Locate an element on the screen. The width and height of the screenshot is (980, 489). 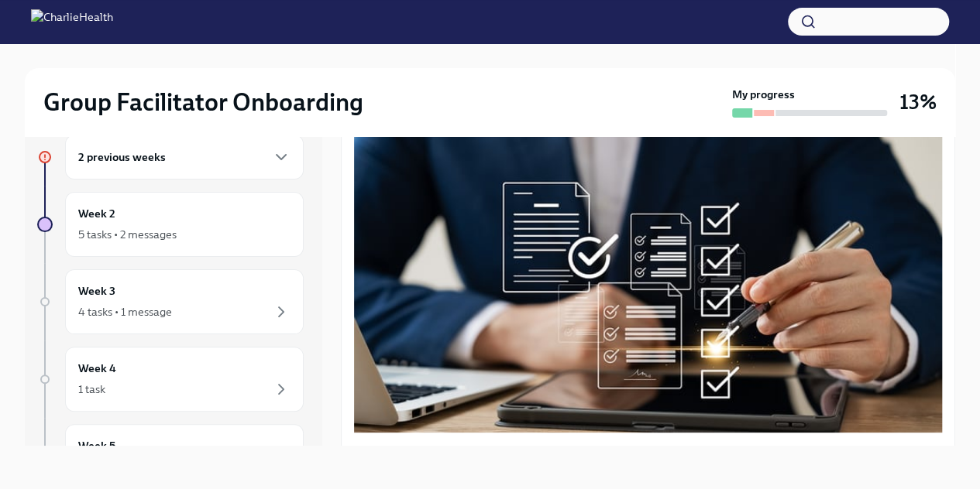
h6: Week 3 is located at coordinates (96, 291).